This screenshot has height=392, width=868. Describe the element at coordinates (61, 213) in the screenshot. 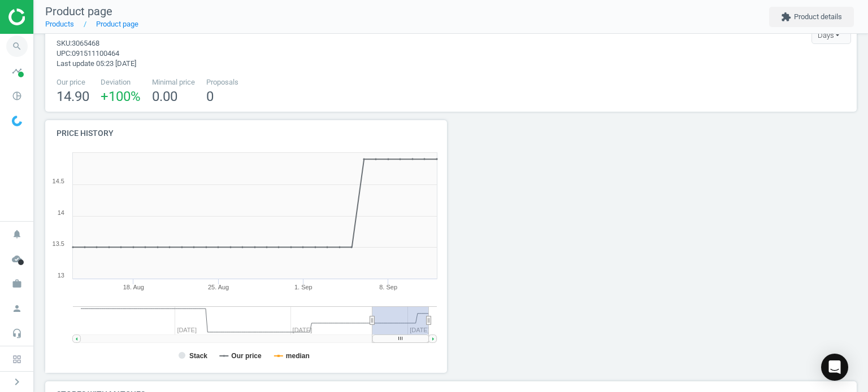

I see `text: 14` at that location.